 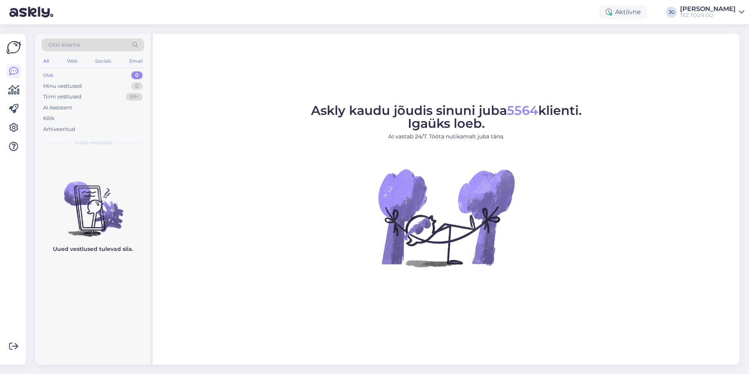 What do you see at coordinates (72, 61) in the screenshot?
I see `div: Web` at bounding box center [72, 61].